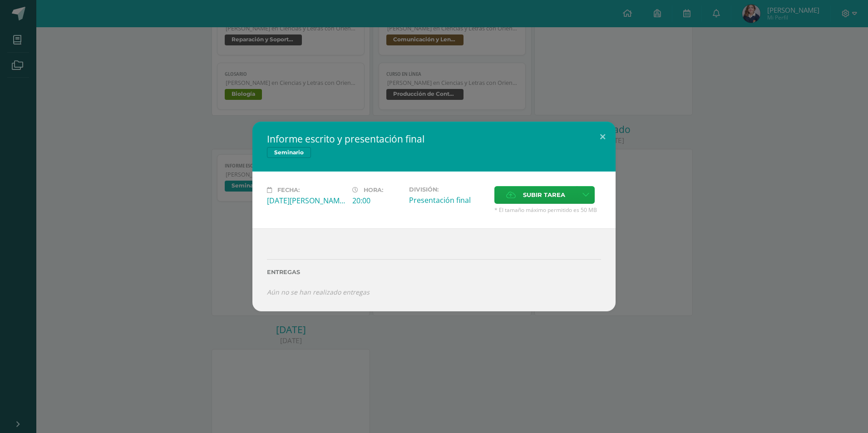 Image resolution: width=868 pixels, height=433 pixels. I want to click on span: Seminario, so click(289, 152).